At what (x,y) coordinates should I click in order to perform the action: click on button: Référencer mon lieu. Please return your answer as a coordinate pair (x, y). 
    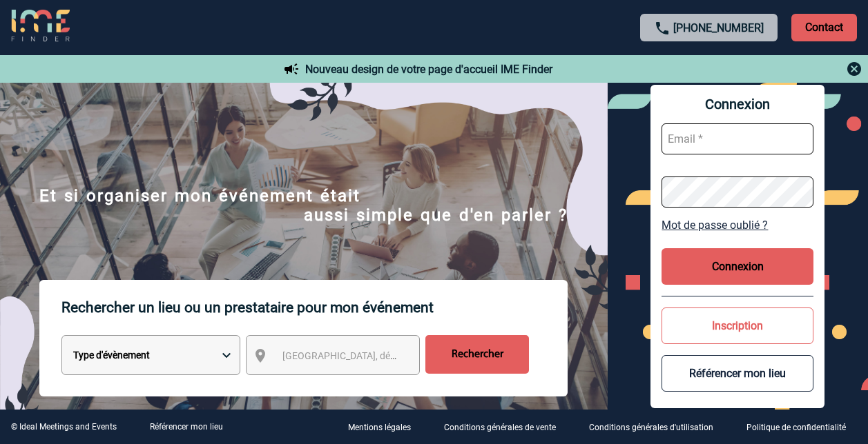
    Looking at the image, I should click on (738, 373).